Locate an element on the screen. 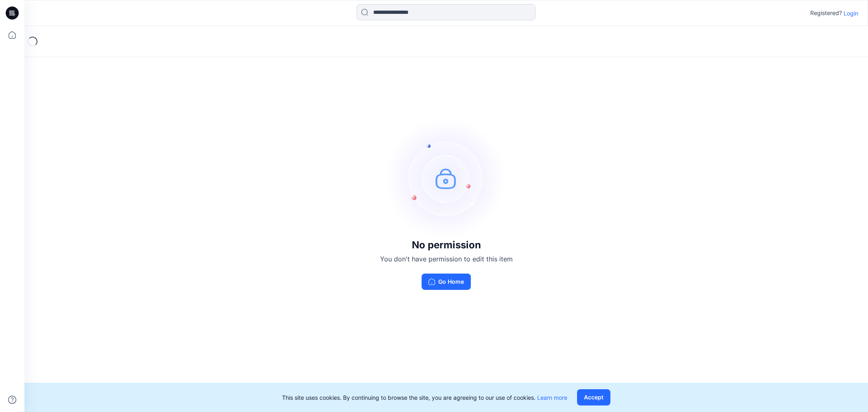 The width and height of the screenshot is (868, 412). img: no-perm.svg is located at coordinates (447, 179).